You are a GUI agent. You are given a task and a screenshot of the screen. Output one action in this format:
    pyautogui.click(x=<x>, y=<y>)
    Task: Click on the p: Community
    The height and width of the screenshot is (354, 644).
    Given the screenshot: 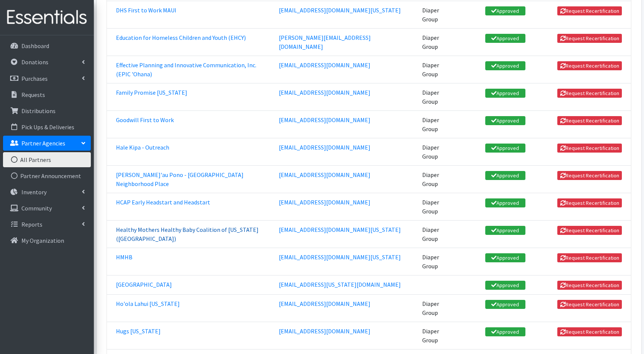 What is the action you would take?
    pyautogui.click(x=37, y=209)
    